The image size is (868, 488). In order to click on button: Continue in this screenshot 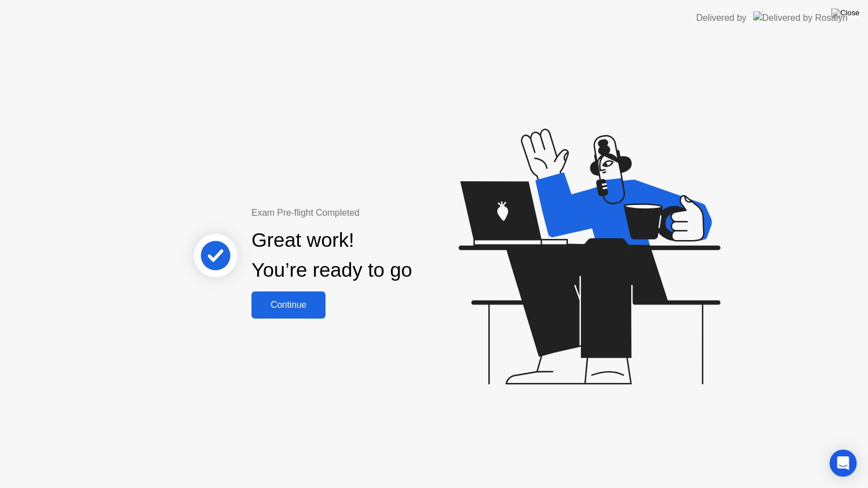, I will do `click(288, 305)`.